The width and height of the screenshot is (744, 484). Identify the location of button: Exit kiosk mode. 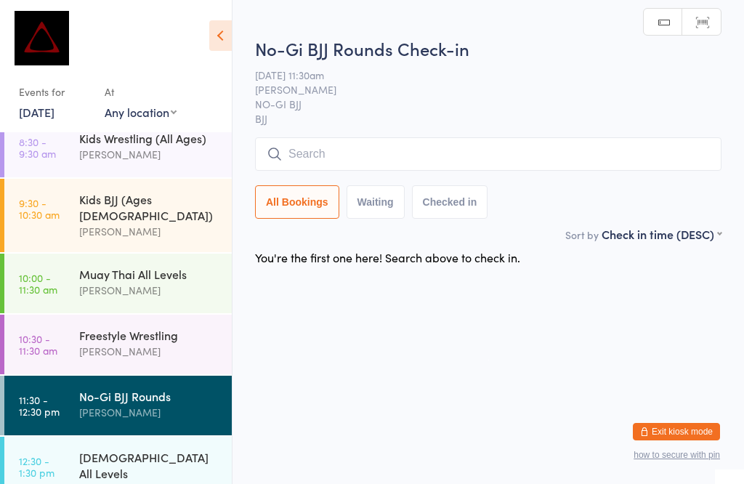
(677, 432).